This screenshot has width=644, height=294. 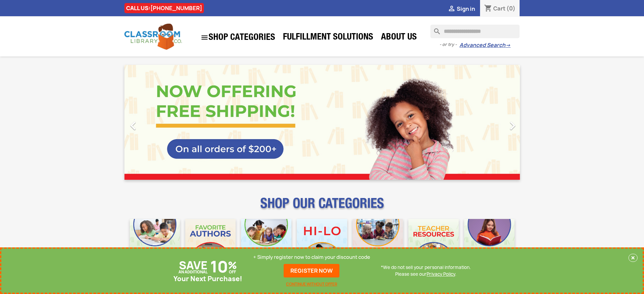 What do you see at coordinates (433, 244) in the screenshot?
I see `img: CLC_Teacher_Resources_Mobile.jpg` at bounding box center [433, 244].